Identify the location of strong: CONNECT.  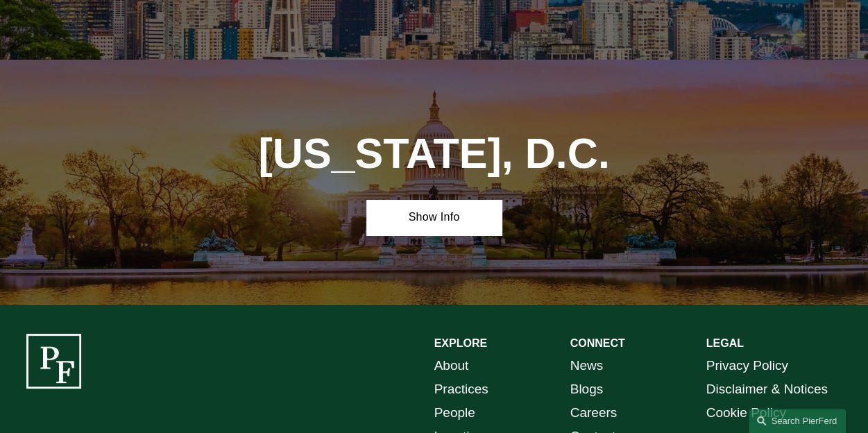
(597, 343).